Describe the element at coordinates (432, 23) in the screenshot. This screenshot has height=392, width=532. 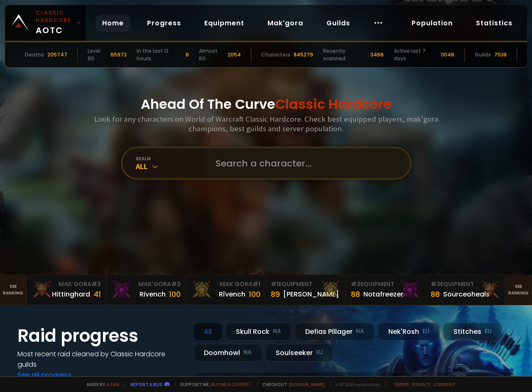
I see `a: Population` at that location.